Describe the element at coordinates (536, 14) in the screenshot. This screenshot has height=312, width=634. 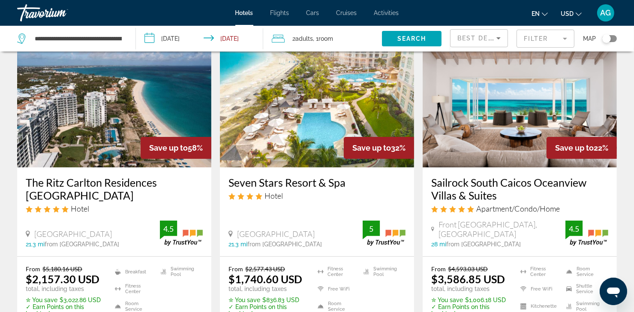
I see `span: en` at that location.